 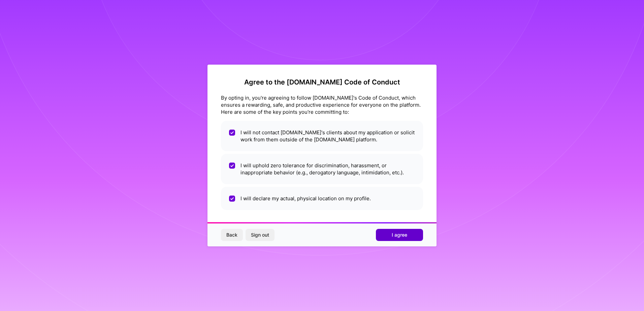 I want to click on span: Back, so click(x=232, y=235).